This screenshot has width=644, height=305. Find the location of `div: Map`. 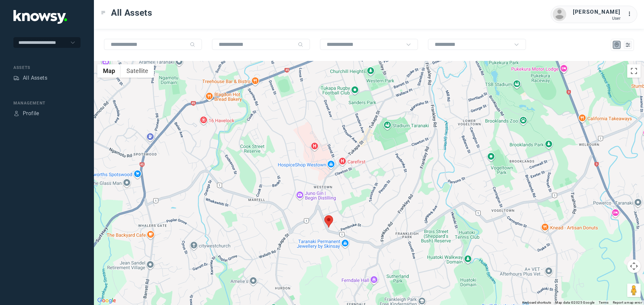

div: Map is located at coordinates (617, 44).